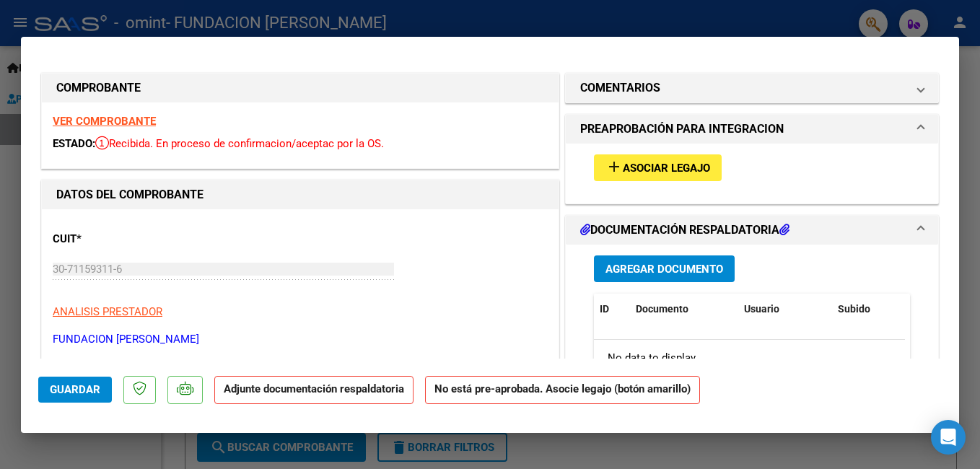 This screenshot has width=980, height=469. Describe the element at coordinates (762, 309) in the screenshot. I see `span: Usuario` at that location.